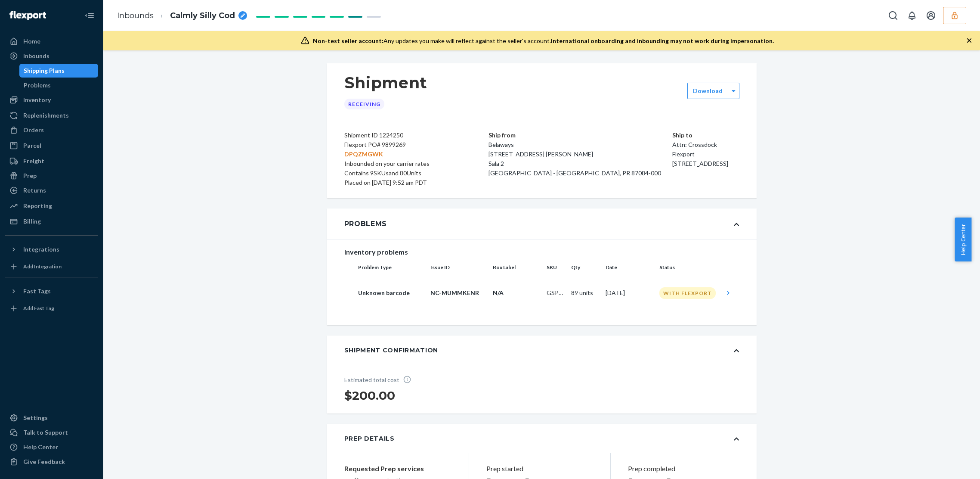 The height and width of the screenshot is (479, 980). What do you see at coordinates (629, 267) in the screenshot?
I see `th: Date` at bounding box center [629, 267].